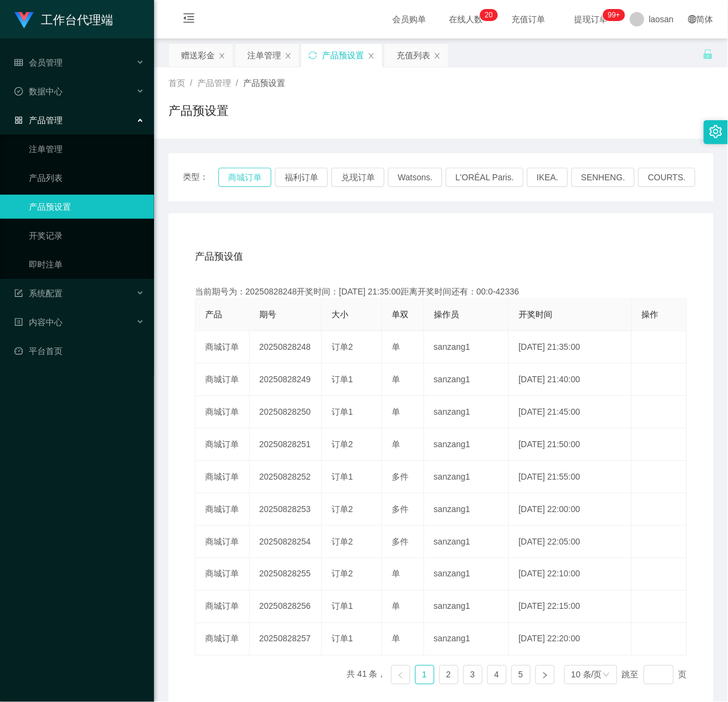 Image resolution: width=728 pixels, height=702 pixels. I want to click on span: 类型：, so click(200, 177).